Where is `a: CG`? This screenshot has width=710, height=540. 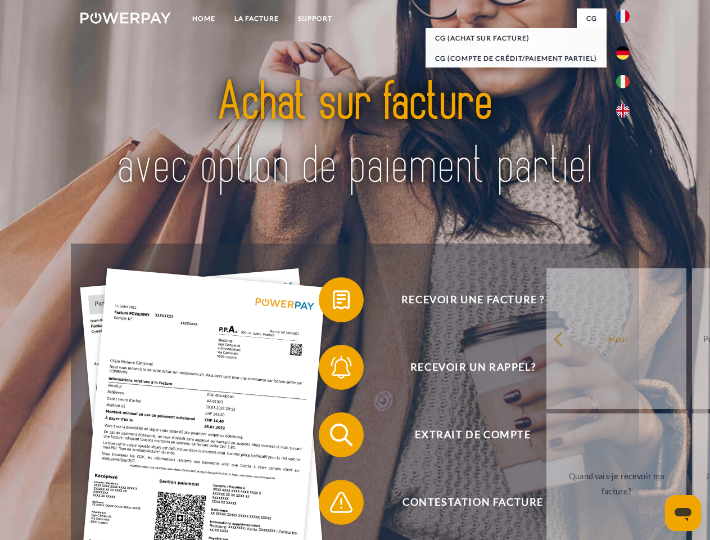 a: CG is located at coordinates (591, 19).